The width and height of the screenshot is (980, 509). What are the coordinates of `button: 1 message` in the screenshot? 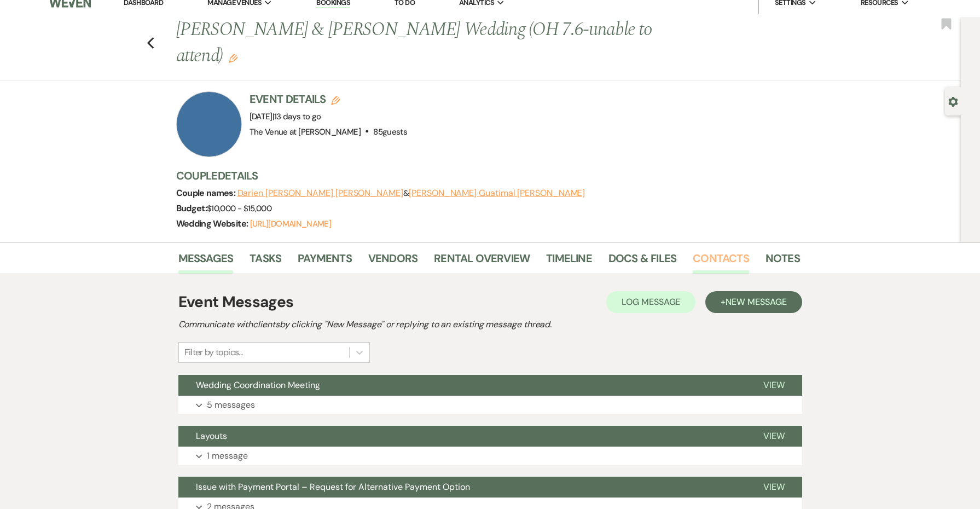 It's located at (490, 457).